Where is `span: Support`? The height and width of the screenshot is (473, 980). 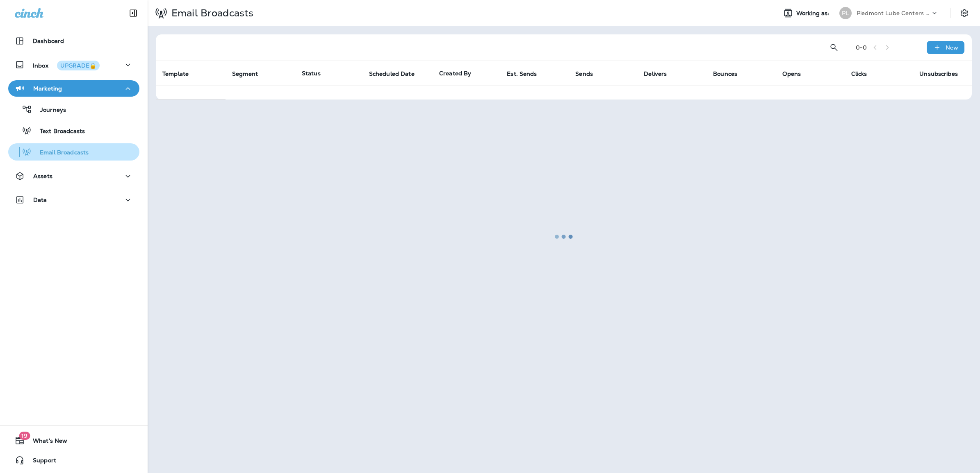
span: Support is located at coordinates (40, 462).